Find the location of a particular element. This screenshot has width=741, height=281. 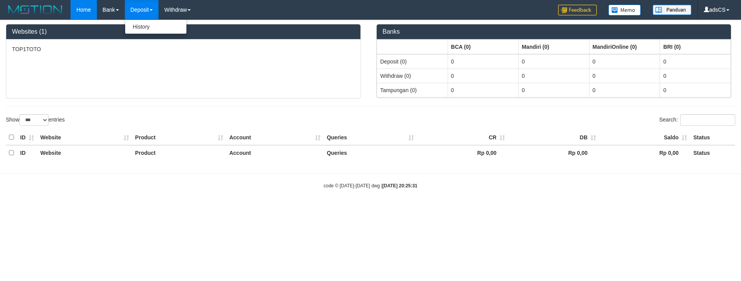

h3: Banks is located at coordinates (553, 32).